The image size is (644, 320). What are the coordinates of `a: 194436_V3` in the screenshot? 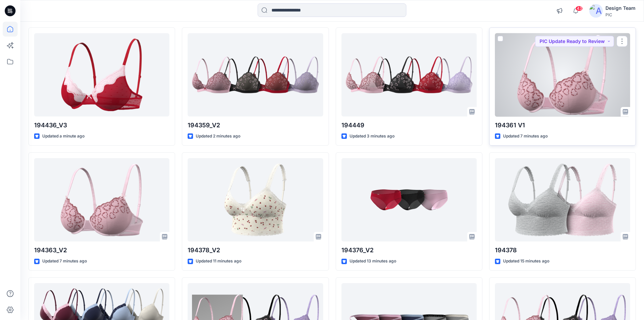 It's located at (102, 75).